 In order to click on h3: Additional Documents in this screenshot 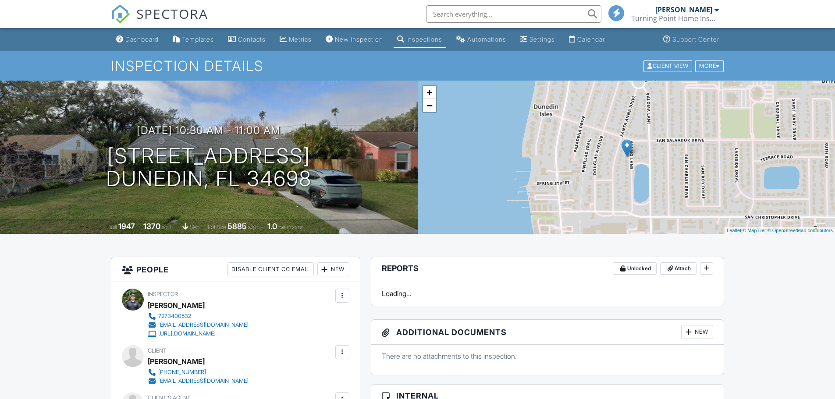, I will do `click(548, 332)`.